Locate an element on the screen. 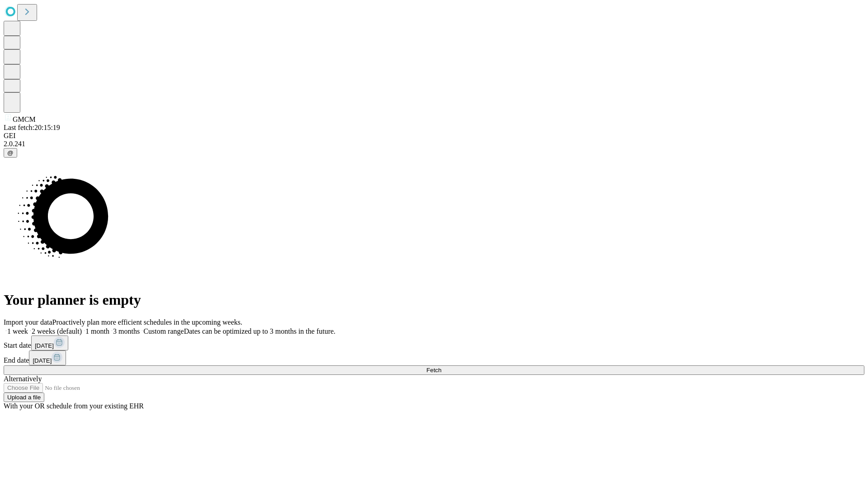 Image resolution: width=868 pixels, height=489 pixels. button: Upload a file is located at coordinates (24, 397).